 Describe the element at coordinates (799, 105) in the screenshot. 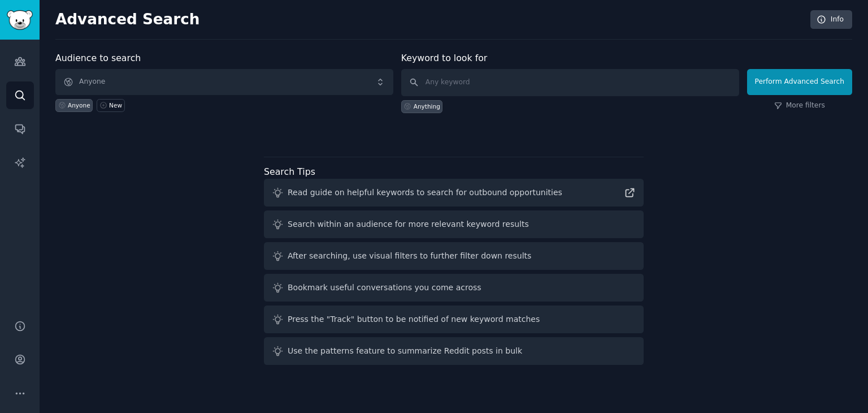

I see `a: More filters` at that location.